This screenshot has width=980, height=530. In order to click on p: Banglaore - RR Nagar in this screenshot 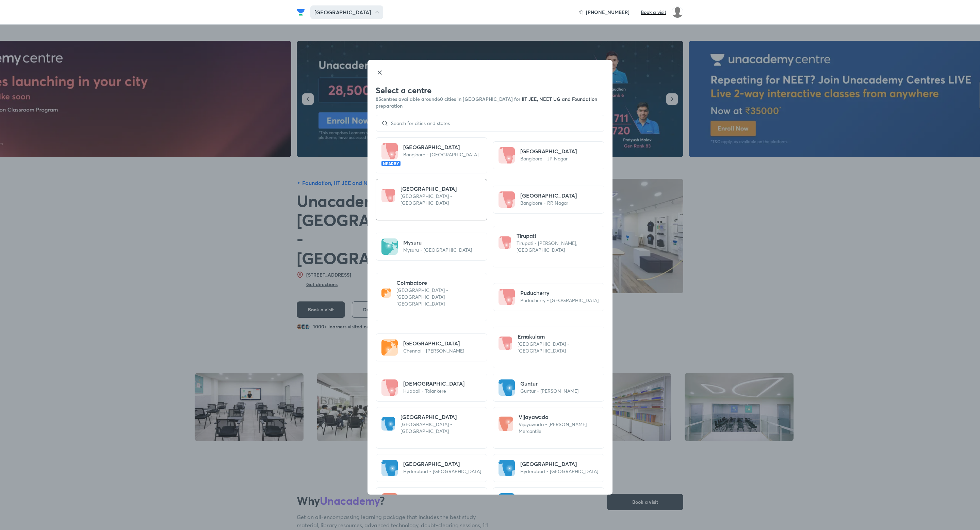, I will do `click(549, 203)`.